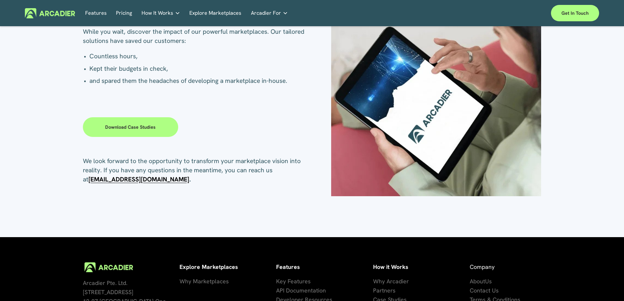 Image resolution: width=624 pixels, height=301 pixels. What do you see at coordinates (483, 267) in the screenshot?
I see `span: Company` at bounding box center [483, 267].